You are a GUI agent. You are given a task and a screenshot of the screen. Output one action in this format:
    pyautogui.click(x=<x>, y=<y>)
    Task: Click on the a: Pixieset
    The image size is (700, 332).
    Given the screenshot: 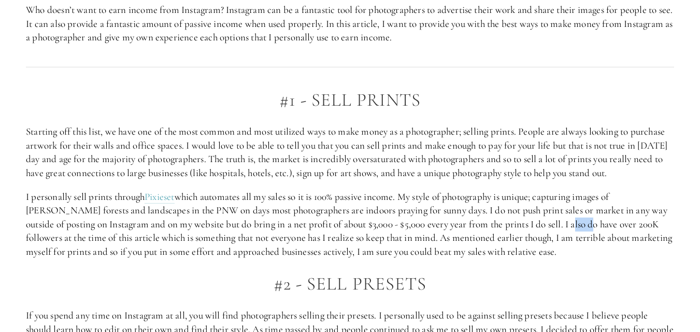 What is the action you would take?
    pyautogui.click(x=159, y=197)
    